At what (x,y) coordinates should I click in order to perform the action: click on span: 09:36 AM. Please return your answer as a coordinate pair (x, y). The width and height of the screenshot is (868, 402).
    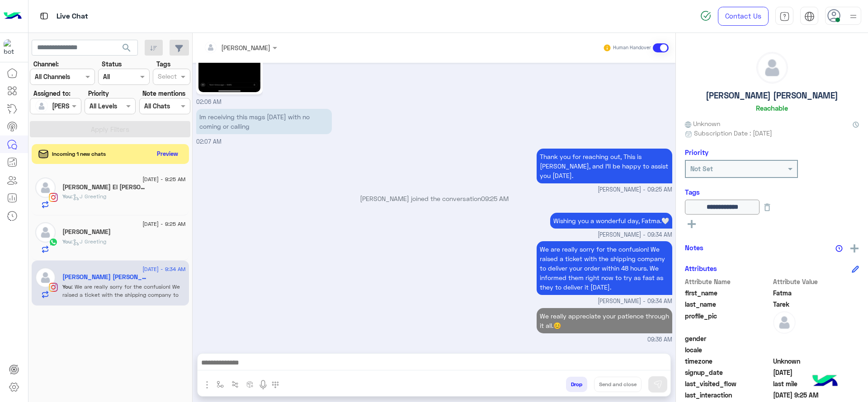
    Looking at the image, I should click on (660, 340).